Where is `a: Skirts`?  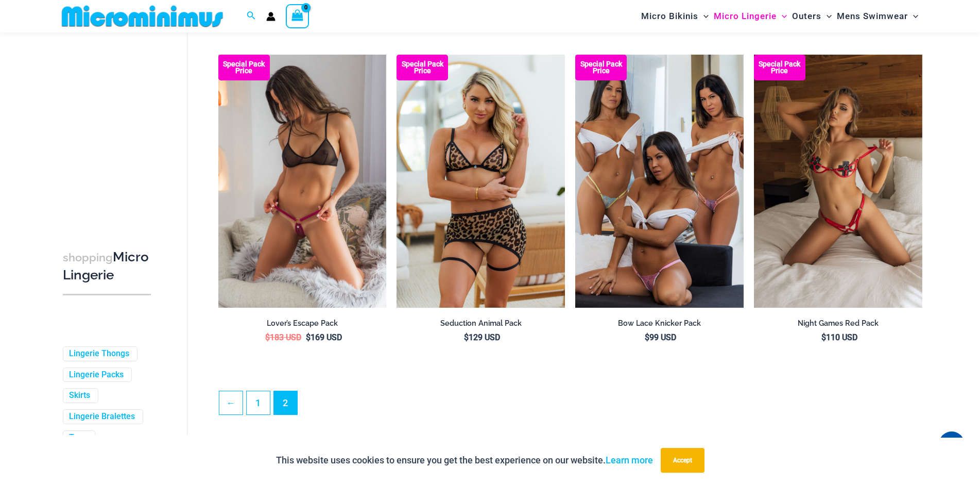 a: Skirts is located at coordinates (80, 396).